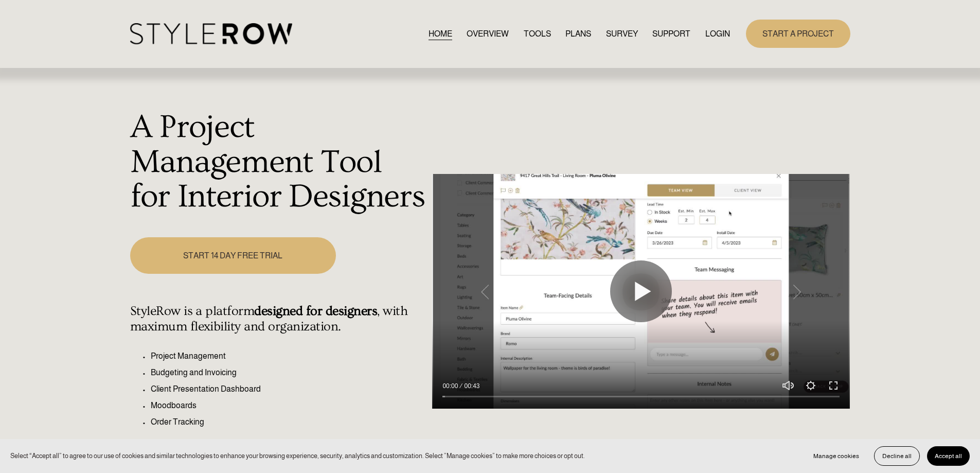 This screenshot has width=980, height=473. Describe the element at coordinates (288, 389) in the screenshot. I see `p: Client Presentation Dashboard` at that location.